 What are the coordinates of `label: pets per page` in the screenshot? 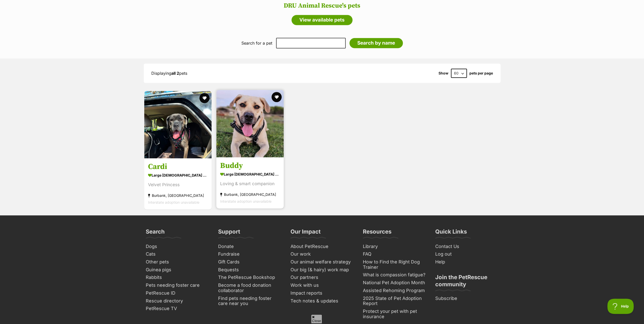 It's located at (481, 73).